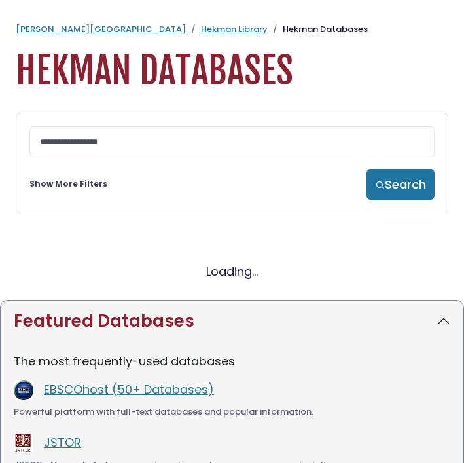  Describe the element at coordinates (318, 29) in the screenshot. I see `li: Hekman Databases` at that location.